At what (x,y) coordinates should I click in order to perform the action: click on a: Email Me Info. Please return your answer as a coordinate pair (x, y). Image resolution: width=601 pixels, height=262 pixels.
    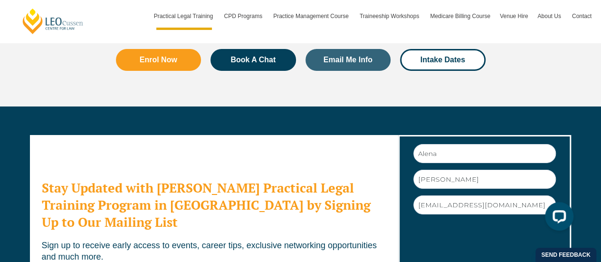
    Looking at the image, I should click on (348, 60).